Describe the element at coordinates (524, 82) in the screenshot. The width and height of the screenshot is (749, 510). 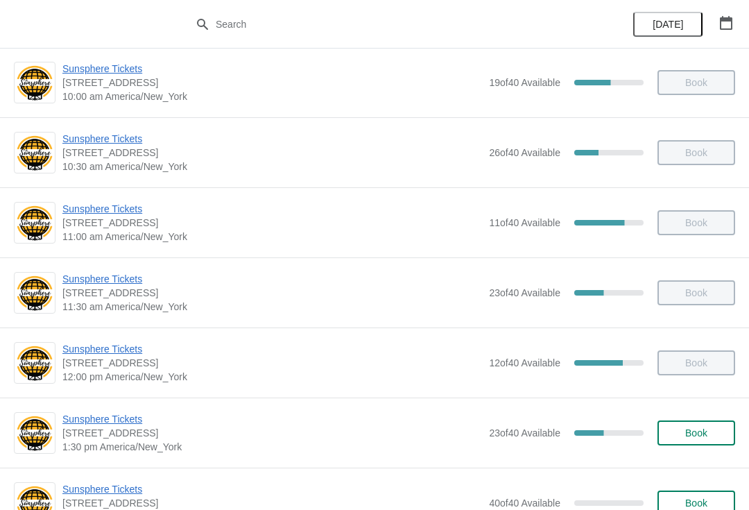
I see `span: 19 of 40 Available` at that location.